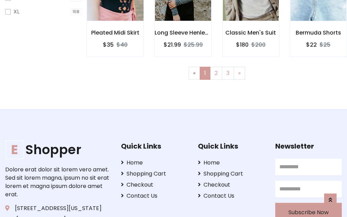 This screenshot has width=347, height=217. I want to click on h6: $22, so click(311, 45).